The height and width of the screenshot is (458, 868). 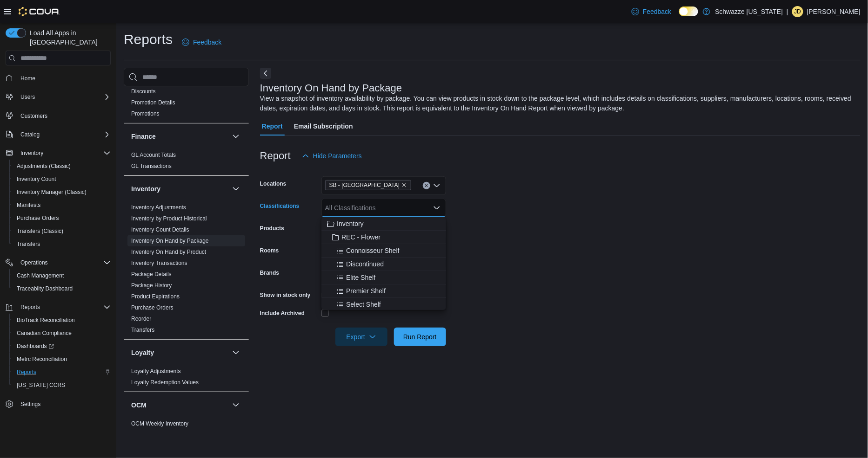 What do you see at coordinates (151, 274) in the screenshot?
I see `a: Package Details` at bounding box center [151, 274].